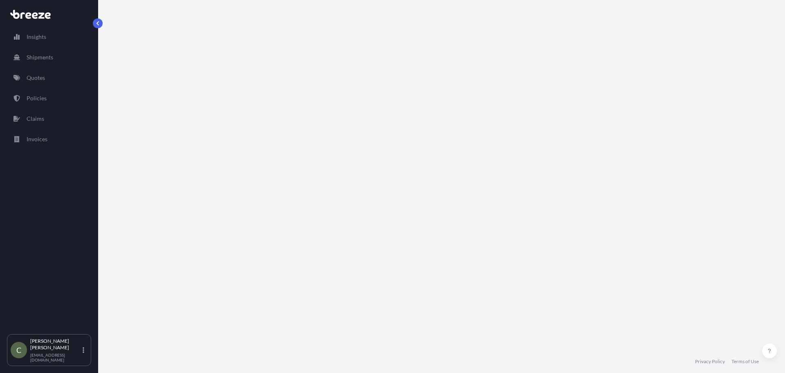 This screenshot has height=373, width=785. What do you see at coordinates (49, 119) in the screenshot?
I see `a: Claims` at bounding box center [49, 119].